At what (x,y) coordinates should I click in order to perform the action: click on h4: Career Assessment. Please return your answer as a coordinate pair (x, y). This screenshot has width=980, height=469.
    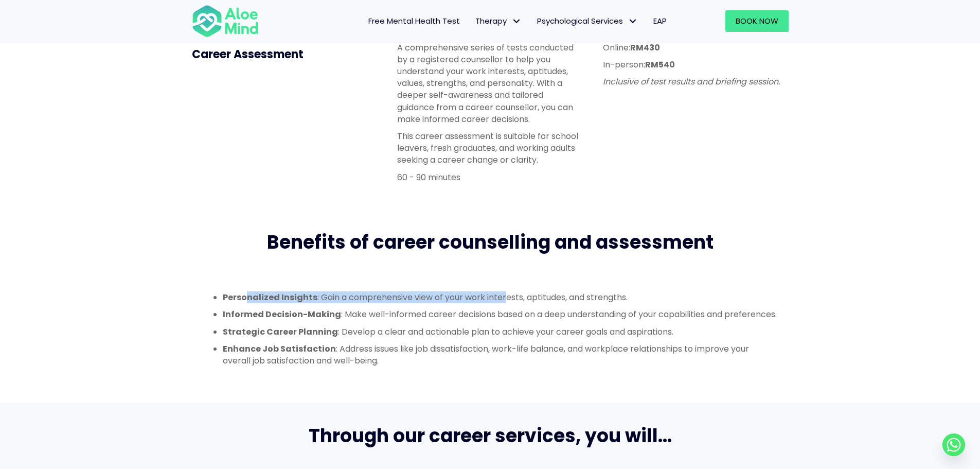
    Looking at the image, I should click on (284, 55).